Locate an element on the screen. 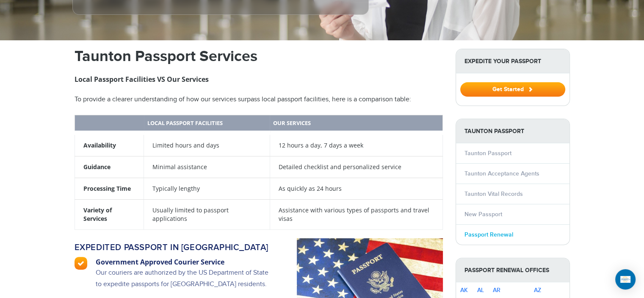  a: AZ is located at coordinates (537, 290).